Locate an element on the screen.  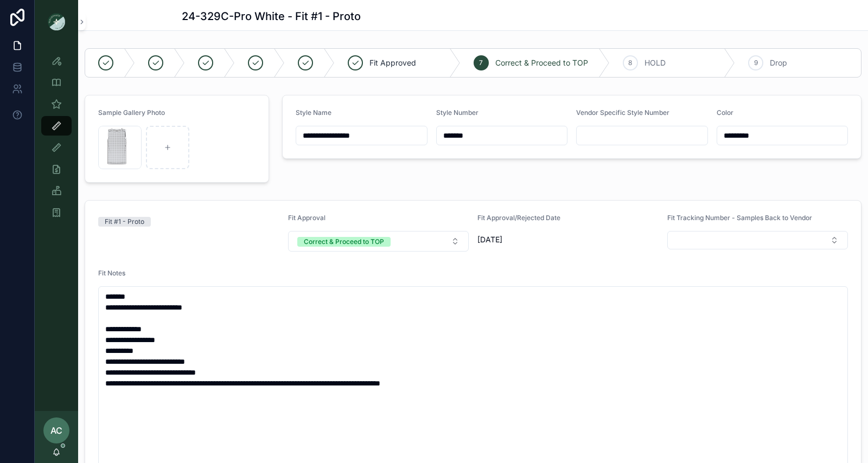
span: 9 is located at coordinates (755, 63).